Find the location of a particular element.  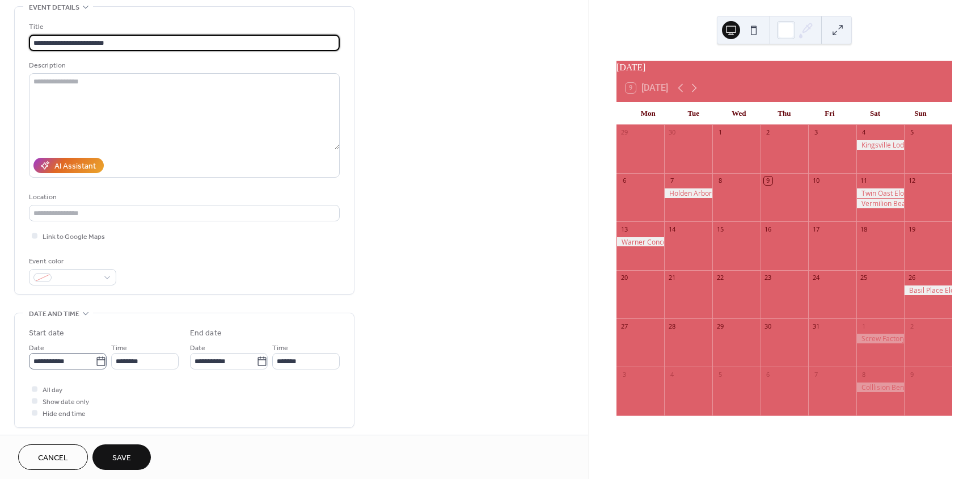

span: Save is located at coordinates (121, 458).